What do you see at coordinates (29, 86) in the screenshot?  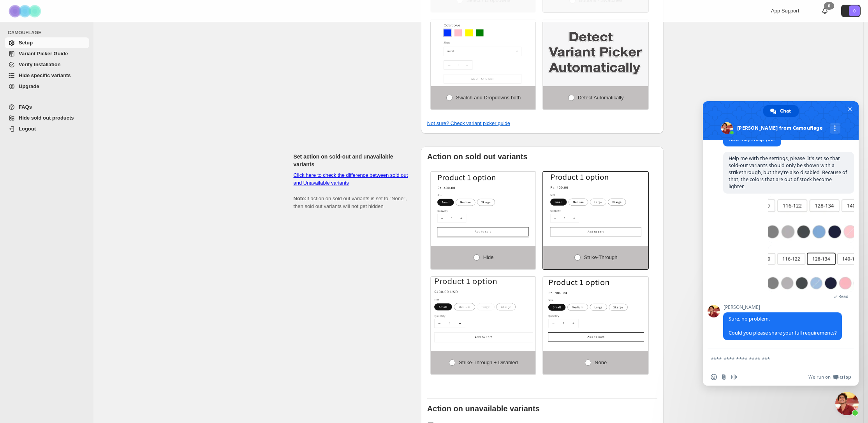 I see `span: Upgrade` at bounding box center [29, 86].